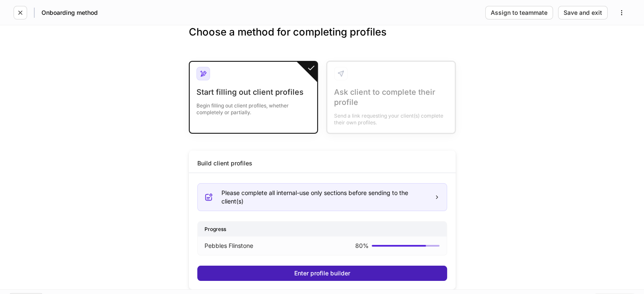  I want to click on button: Assign to teammate, so click(519, 12).